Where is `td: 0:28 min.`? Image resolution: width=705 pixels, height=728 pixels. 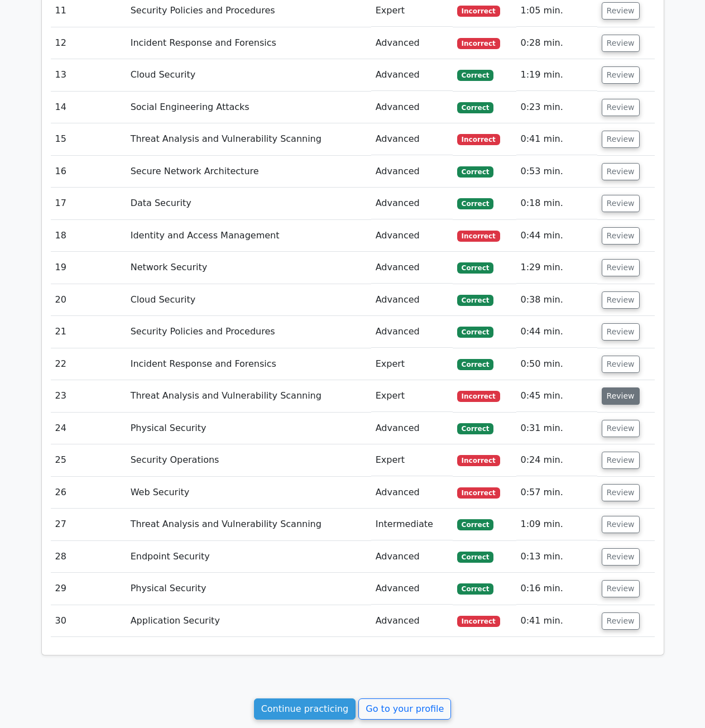
td: 0:28 min. is located at coordinates (557, 43).